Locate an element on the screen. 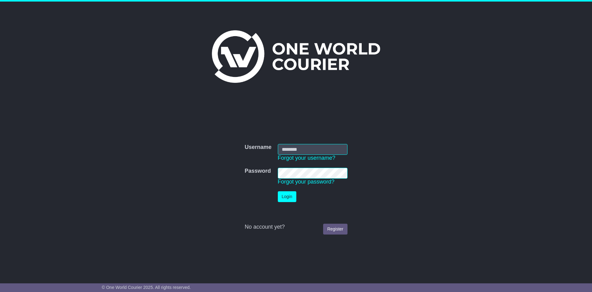 This screenshot has height=292, width=592. a: Forgot your username? is located at coordinates (307, 158).